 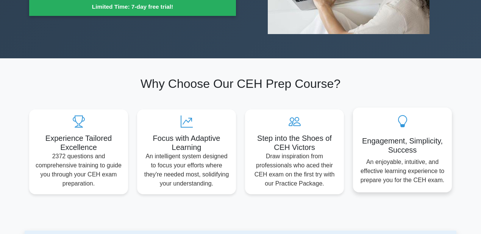 I want to click on h5: Focus with Adaptive Learning, so click(x=186, y=143).